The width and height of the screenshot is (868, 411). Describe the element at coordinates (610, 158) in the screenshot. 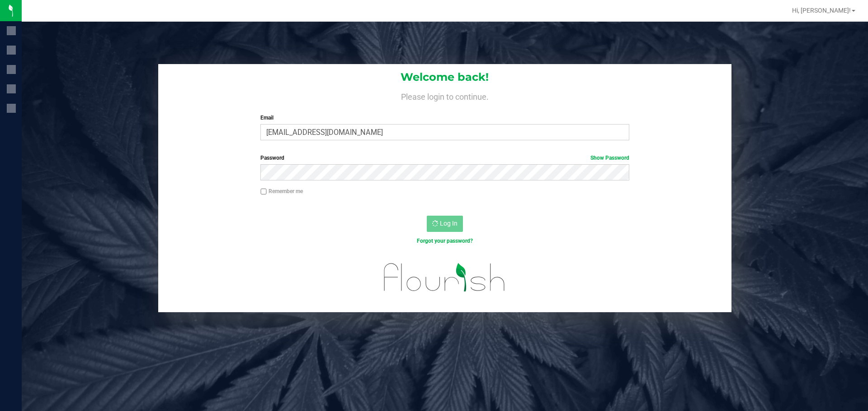

I see `a: Show Password` at that location.